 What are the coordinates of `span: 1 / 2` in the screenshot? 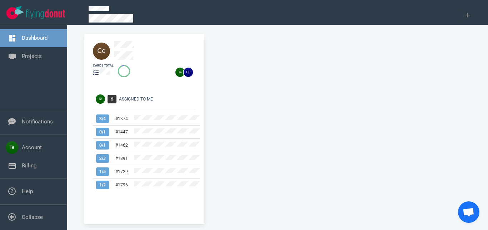 It's located at (103, 185).